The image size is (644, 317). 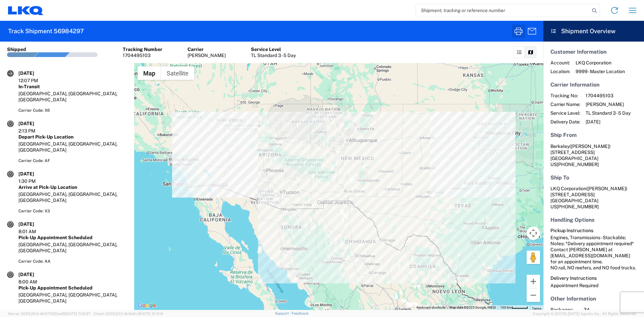 I want to click on span: Tracking No:, so click(x=566, y=96).